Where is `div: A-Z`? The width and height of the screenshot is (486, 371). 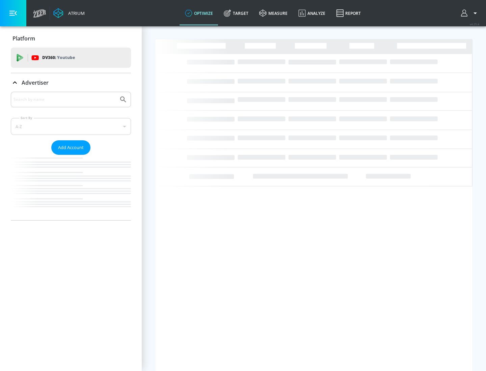 div: A-Z is located at coordinates (71, 127).